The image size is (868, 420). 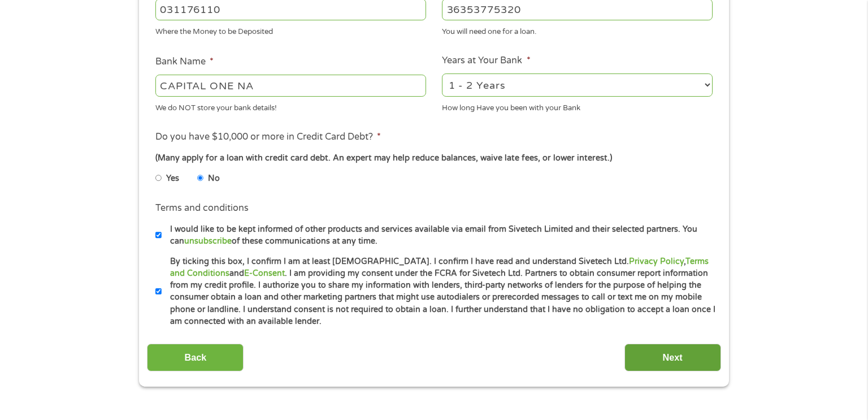 What do you see at coordinates (185, 62) in the screenshot?
I see `label: Bank Name` at bounding box center [185, 62].